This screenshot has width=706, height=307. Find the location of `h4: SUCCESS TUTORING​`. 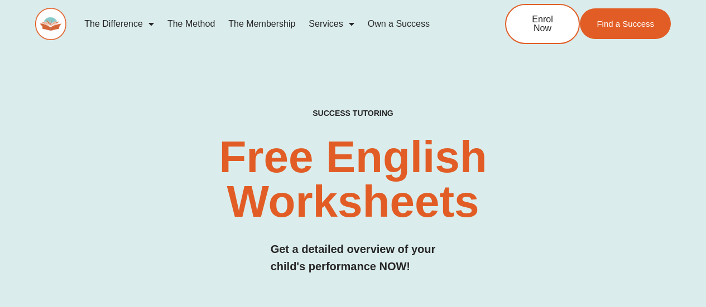

h4: SUCCESS TUTORING​ is located at coordinates (353, 113).